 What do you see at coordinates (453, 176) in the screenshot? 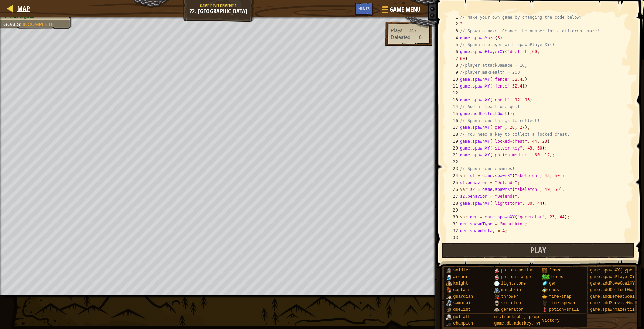
I see `div: 24` at bounding box center [453, 176].